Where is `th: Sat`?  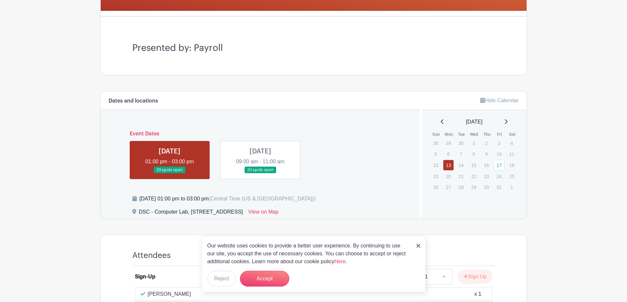 th: Sat is located at coordinates (512, 135).